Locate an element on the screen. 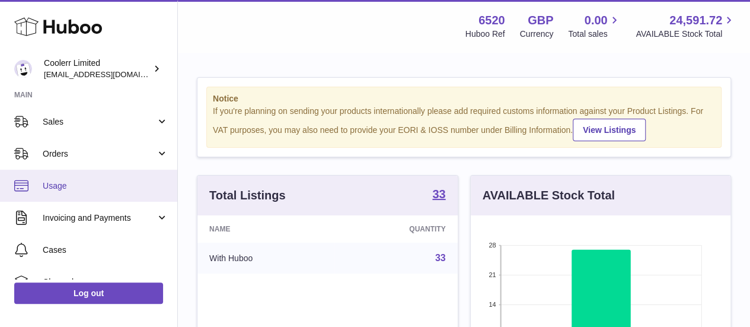  strong: Notice is located at coordinates (464, 98).